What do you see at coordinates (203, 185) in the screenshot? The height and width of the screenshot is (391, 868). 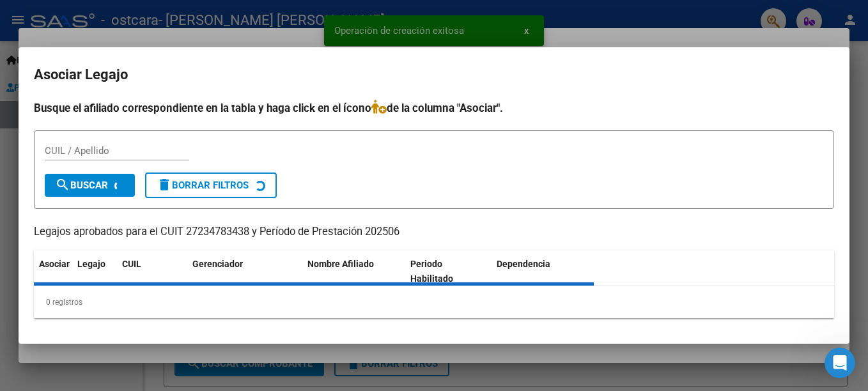 I see `span: Borrar Filtros` at bounding box center [203, 185].